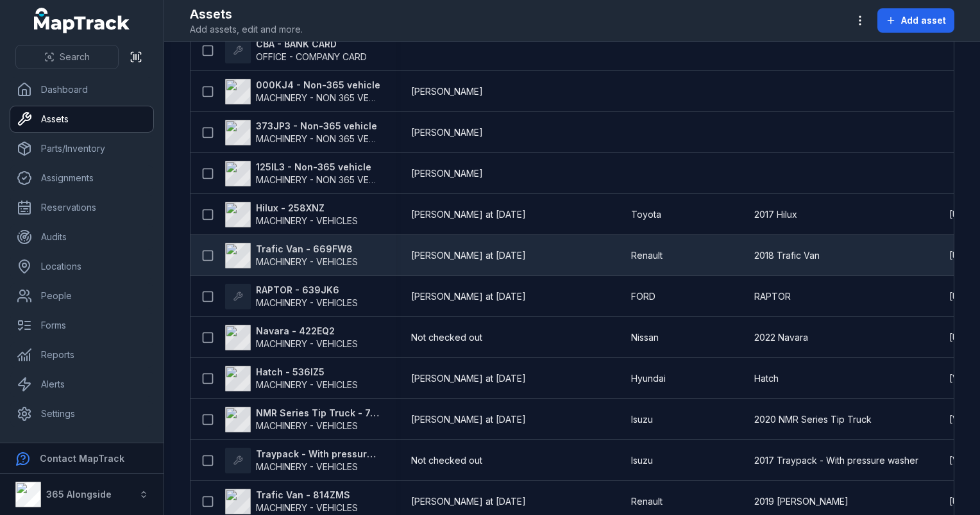 This screenshot has width=980, height=515. I want to click on a: MapTrack, so click(82, 20).